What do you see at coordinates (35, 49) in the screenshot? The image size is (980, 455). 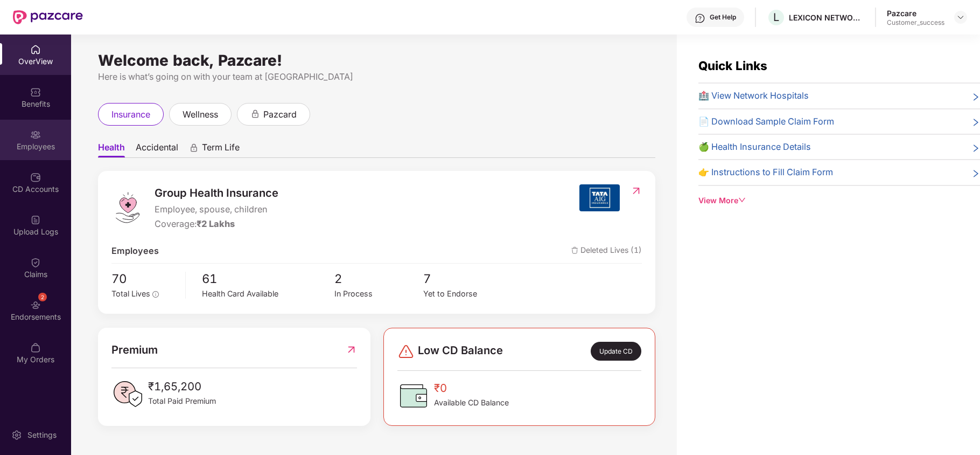 I see `img: svg+xml;base64,PHN2ZyBpZD0iSG9tZSIgeG1sbnM9Imh0dHA6Ly93d3cudzMub3JnLzIwMDAvc3ZnIiB3aWR0aD0iMjAiIG...` at bounding box center [35, 49].